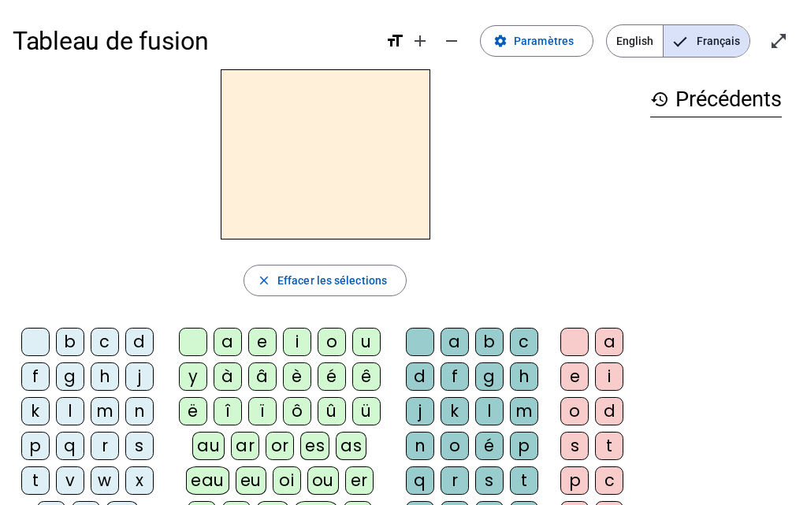 The height and width of the screenshot is (505, 807). I want to click on h1: Tableau de fusion, so click(192, 41).